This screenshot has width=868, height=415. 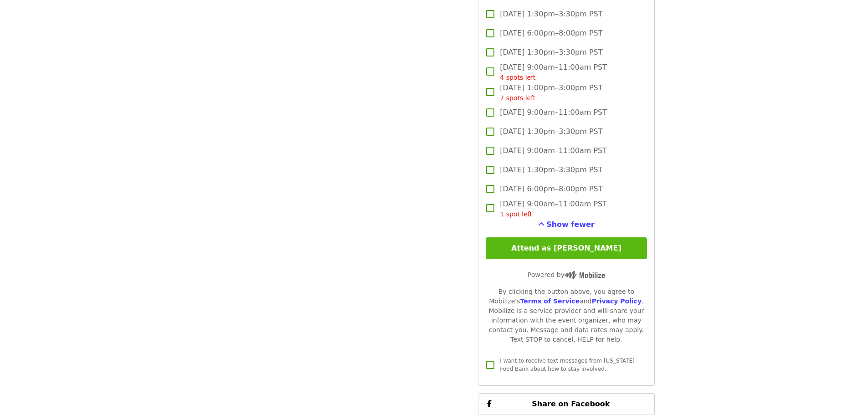 What do you see at coordinates (617, 301) in the screenshot?
I see `a: Privacy Policy` at bounding box center [617, 301].